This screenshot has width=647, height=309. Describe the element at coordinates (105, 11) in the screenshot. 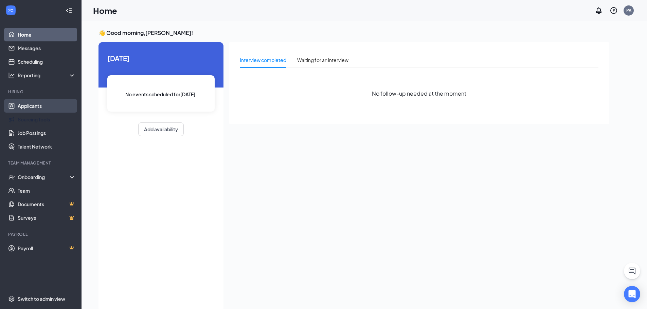

I see `h1: Home` at that location.